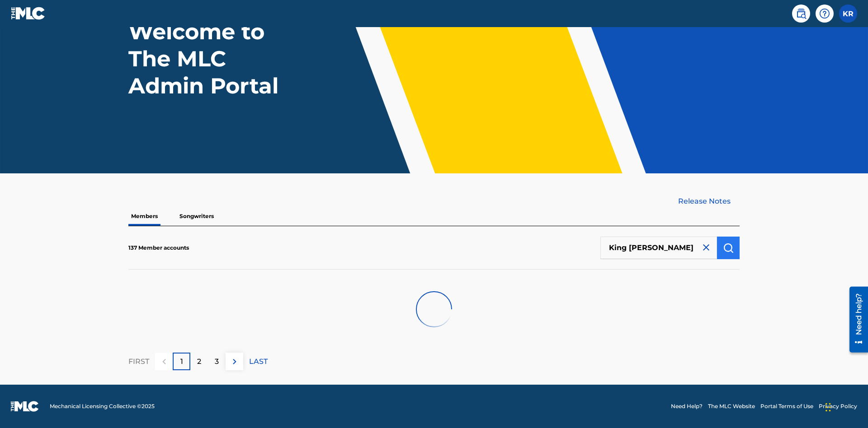 The height and width of the screenshot is (428, 868). I want to click on p: 1, so click(182, 362).